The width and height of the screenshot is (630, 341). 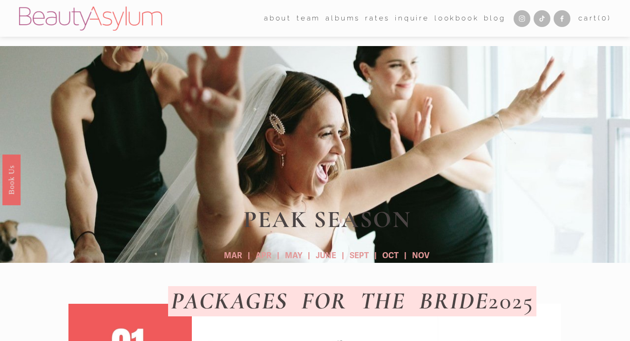 I want to click on h1: 2025, so click(x=352, y=301).